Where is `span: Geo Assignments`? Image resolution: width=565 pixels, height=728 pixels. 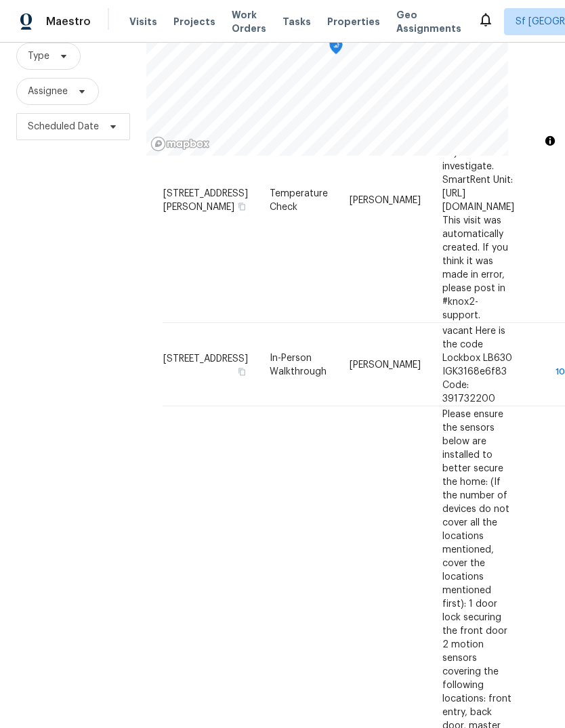
span: Geo Assignments is located at coordinates (429, 21).